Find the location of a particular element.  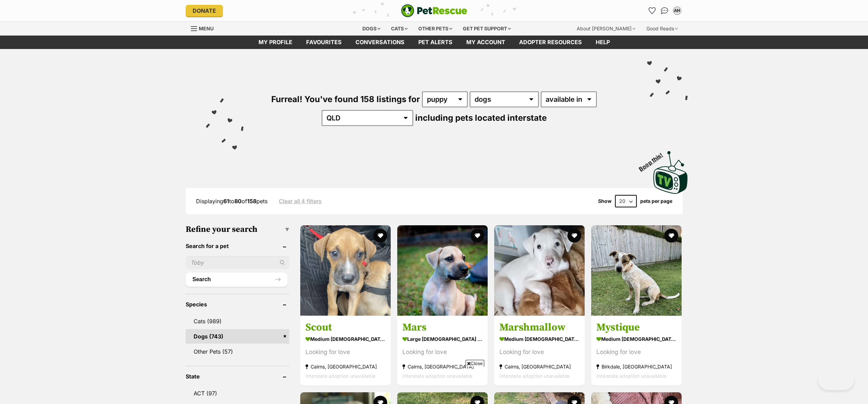

a: My profile is located at coordinates (275, 42).